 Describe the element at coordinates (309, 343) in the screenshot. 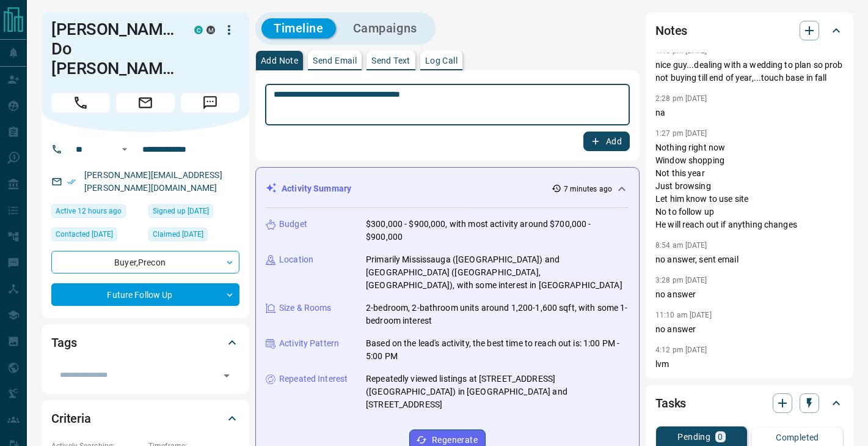

I see `p: Activity Pattern` at that location.